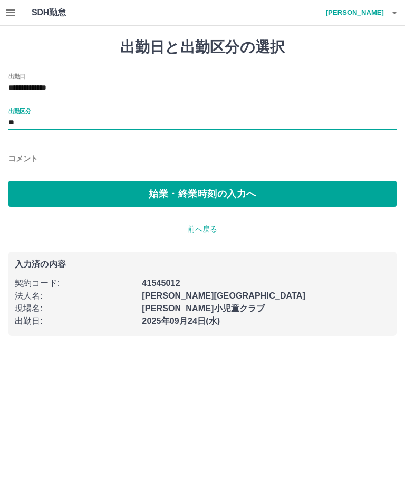 The height and width of the screenshot is (485, 405). What do you see at coordinates (202, 194) in the screenshot?
I see `button: 始業・終業時刻の入力へ` at bounding box center [202, 194].